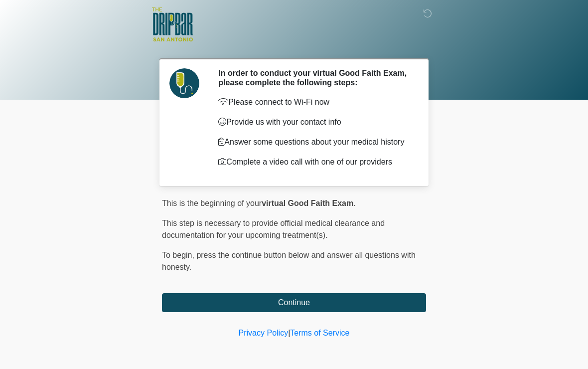 The width and height of the screenshot is (588, 369). I want to click on span: This is the beginning of your, so click(212, 203).